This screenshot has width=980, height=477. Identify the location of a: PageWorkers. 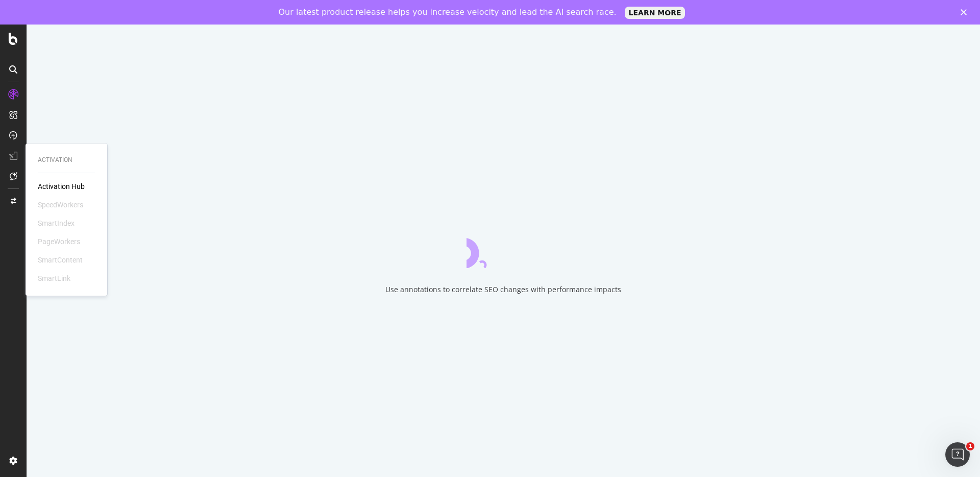
(59, 242).